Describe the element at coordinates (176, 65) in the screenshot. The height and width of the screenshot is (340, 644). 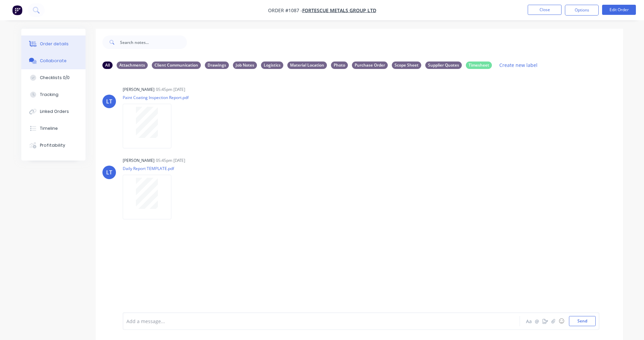
I see `div: Client Communication` at that location.